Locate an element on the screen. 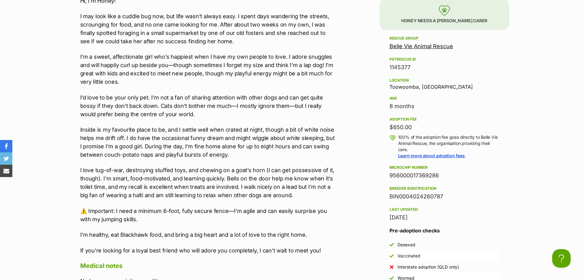 Image resolution: width=583 pixels, height=280 pixels. h3: Pre-adoption checks is located at coordinates (444, 230).